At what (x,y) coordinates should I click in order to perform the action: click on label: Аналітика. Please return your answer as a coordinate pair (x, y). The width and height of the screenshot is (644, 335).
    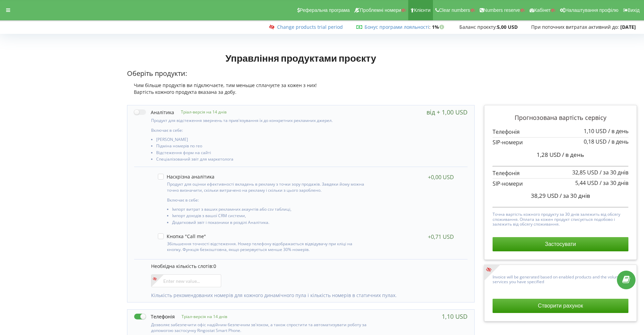
    Looking at the image, I should click on (154, 112).